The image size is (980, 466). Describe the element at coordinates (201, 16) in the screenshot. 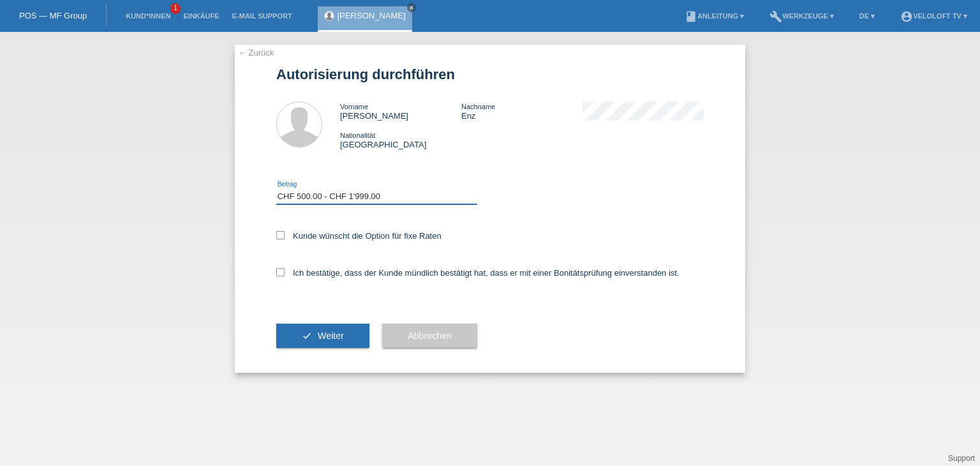

I see `a: Einkäufe` at that location.